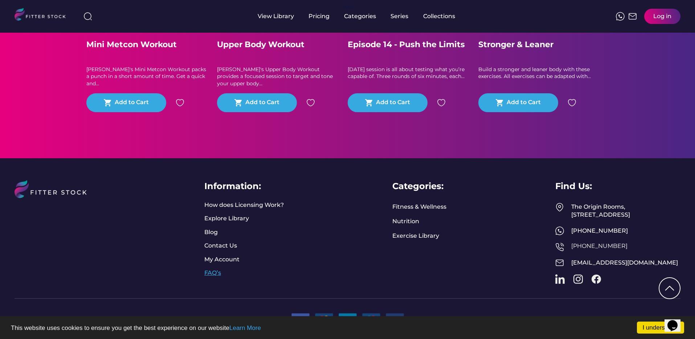 The image size is (695, 339). What do you see at coordinates (349, 7) in the screenshot?
I see `div: fvck` at bounding box center [349, 7].